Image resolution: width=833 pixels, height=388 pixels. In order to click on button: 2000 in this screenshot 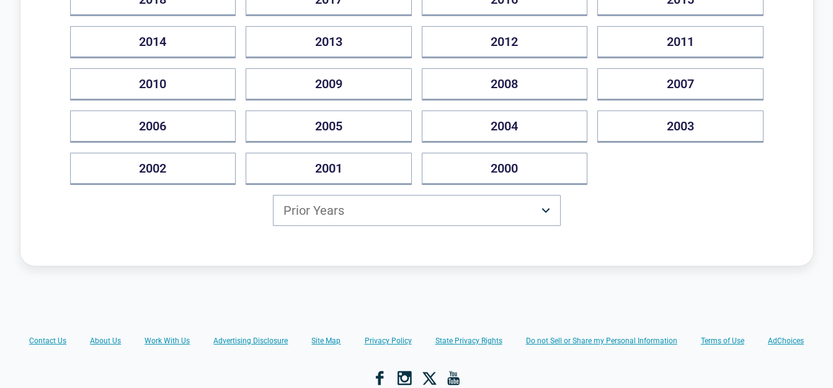, I will do `click(505, 169)`.